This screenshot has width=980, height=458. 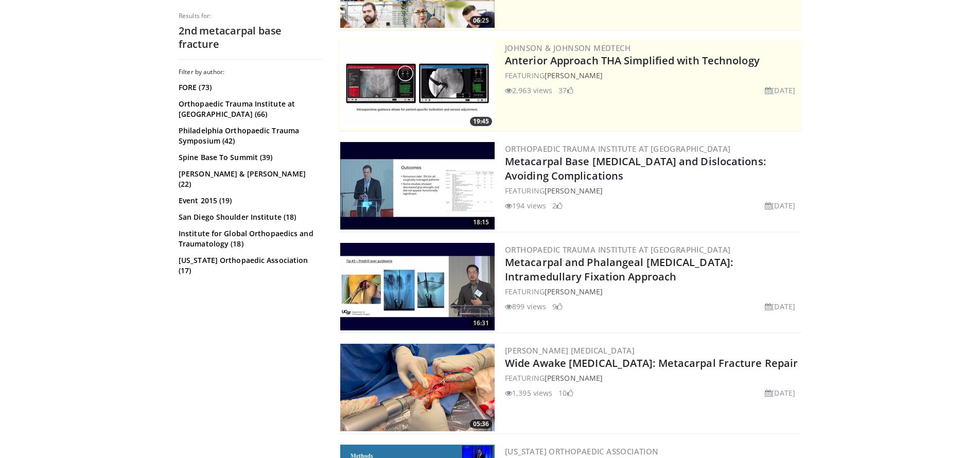 I want to click on span: 06:25, so click(x=481, y=21).